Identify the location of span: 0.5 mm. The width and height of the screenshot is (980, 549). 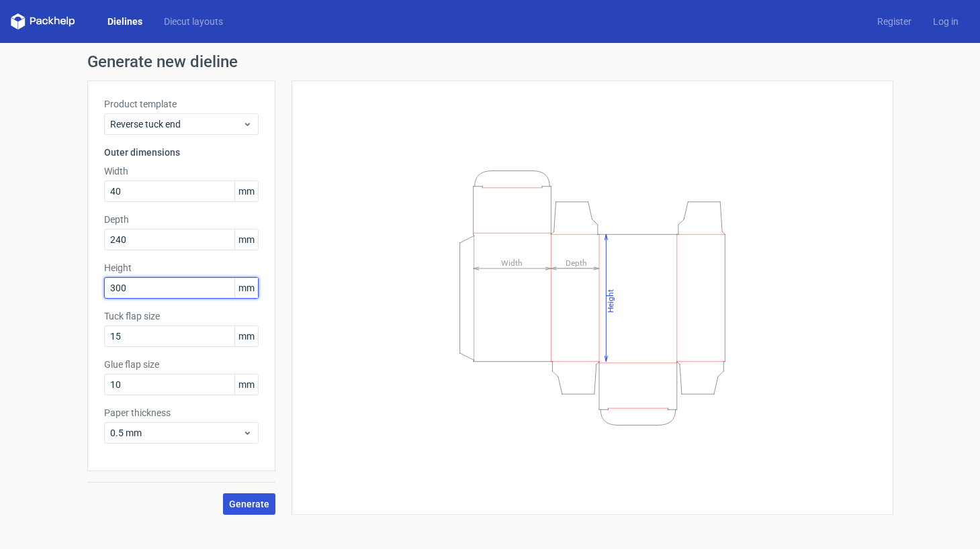
(176, 433).